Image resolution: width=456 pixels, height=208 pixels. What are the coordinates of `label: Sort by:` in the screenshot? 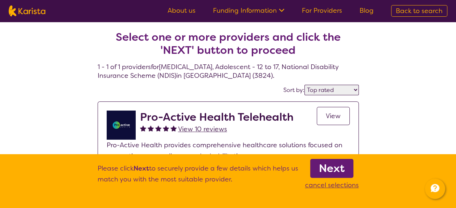 It's located at (294, 90).